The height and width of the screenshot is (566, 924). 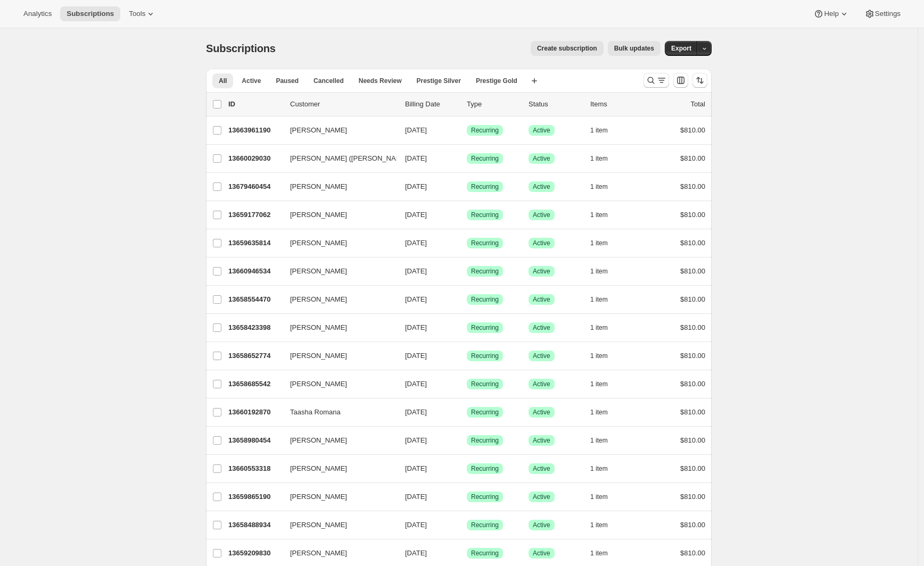 I want to click on div: Items, so click(x=617, y=104).